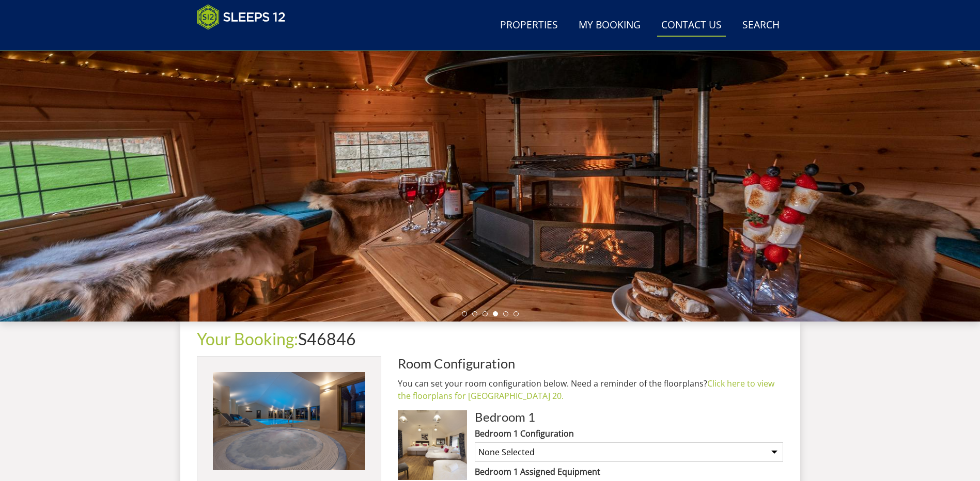  What do you see at coordinates (629, 434) in the screenshot?
I see `label: Bedroom 1 Configuration` at bounding box center [629, 434].